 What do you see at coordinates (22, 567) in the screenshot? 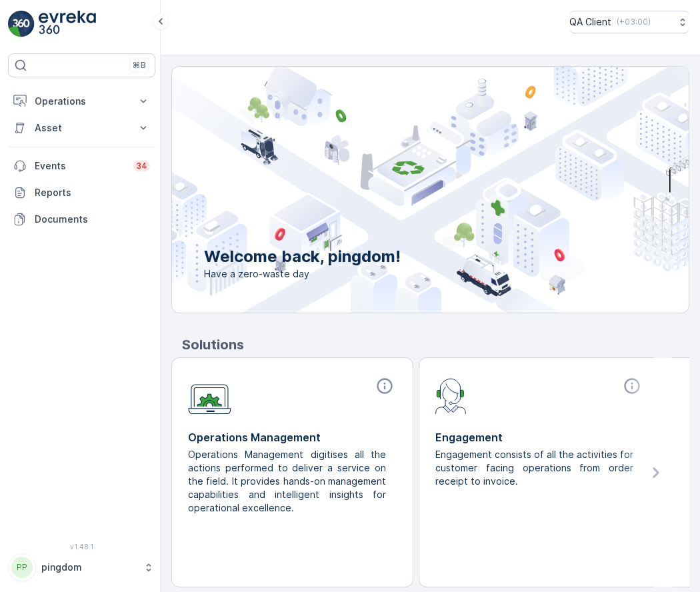
I see `div: PP` at bounding box center [22, 567].